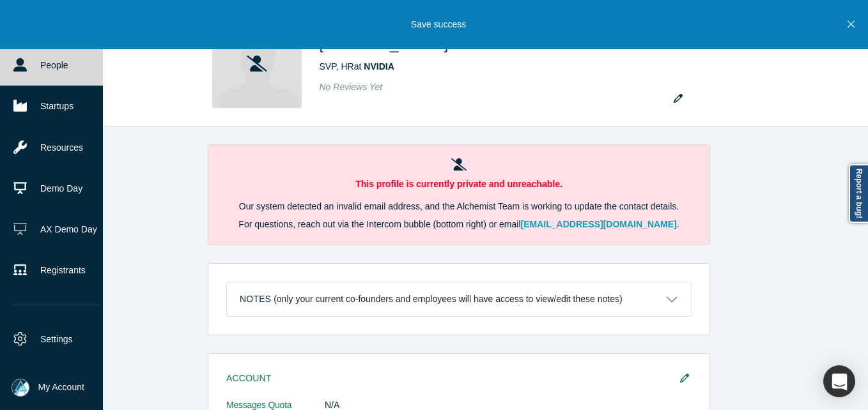  What do you see at coordinates (438, 25) in the screenshot?
I see `p: Save success` at bounding box center [438, 25].